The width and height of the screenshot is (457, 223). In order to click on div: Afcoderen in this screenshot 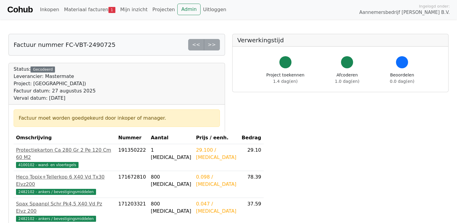, I will do `click(347, 78)`.